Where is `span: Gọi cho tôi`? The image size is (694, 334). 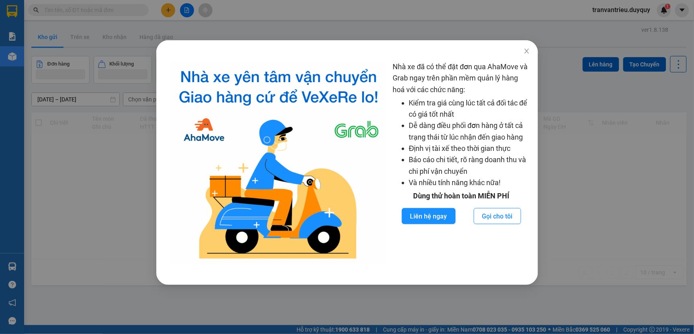
span: Gọi cho tôi is located at coordinates (497, 216).